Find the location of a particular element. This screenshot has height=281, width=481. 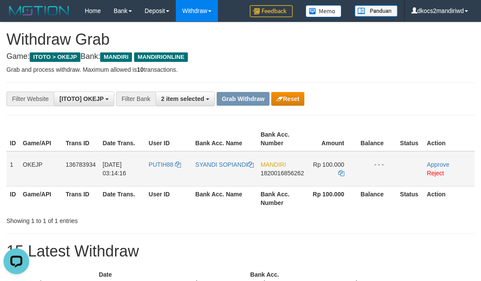

a: PUTIH88 is located at coordinates (165, 165).